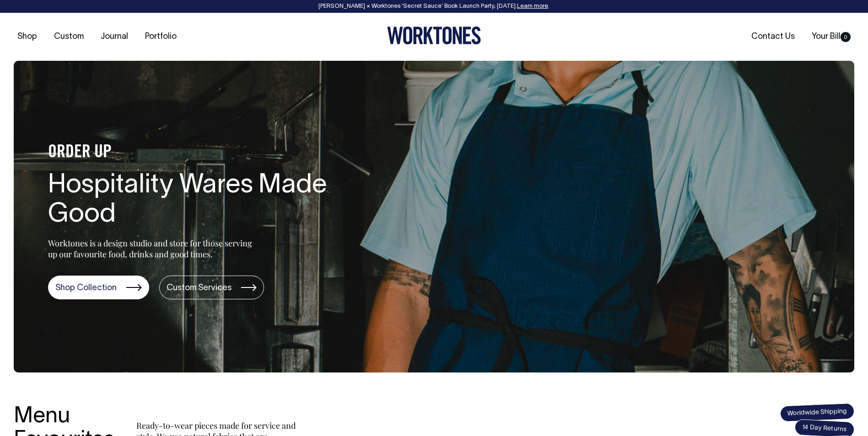 The height and width of the screenshot is (436, 868). What do you see at coordinates (152, 248) in the screenshot?
I see `p: Worktones is a design studio and store for those serving up our favourite food, drinks and good t...` at bounding box center [152, 248].